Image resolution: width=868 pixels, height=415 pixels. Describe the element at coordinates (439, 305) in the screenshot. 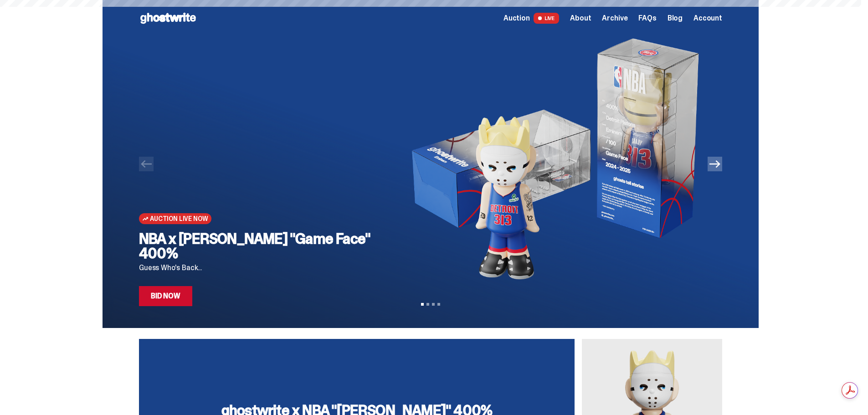

I see `button: View slide 4` at that location.